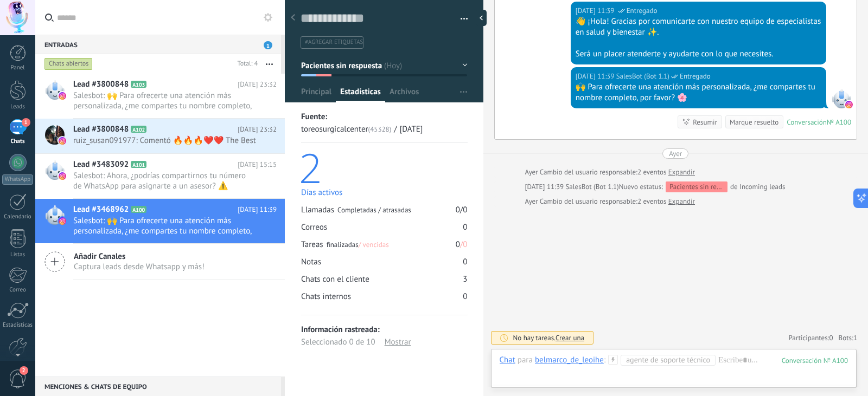 The width and height of the screenshot is (868, 396). I want to click on span: SalesBot, so click(841, 99).